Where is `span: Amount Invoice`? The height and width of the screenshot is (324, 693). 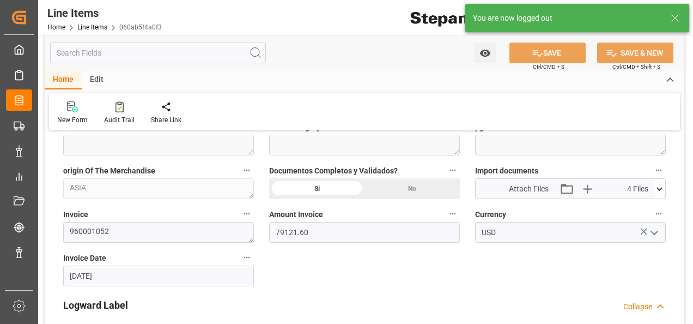 span: Amount Invoice is located at coordinates (296, 214).